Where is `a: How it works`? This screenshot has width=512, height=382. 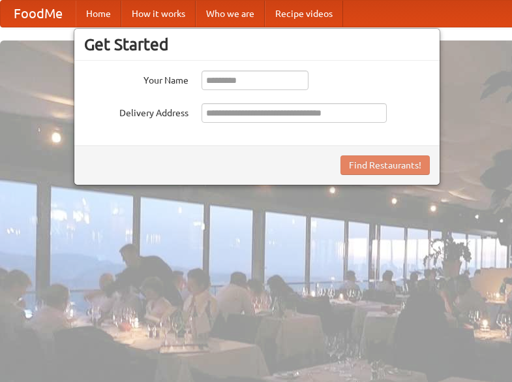 a: How it works is located at coordinates (159, 14).